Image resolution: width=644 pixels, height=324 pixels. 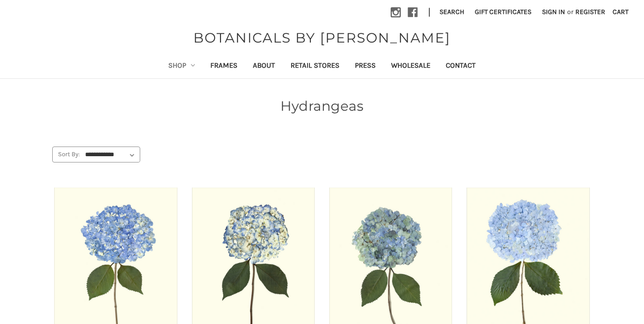 What do you see at coordinates (264, 66) in the screenshot?
I see `a: About` at bounding box center [264, 66].